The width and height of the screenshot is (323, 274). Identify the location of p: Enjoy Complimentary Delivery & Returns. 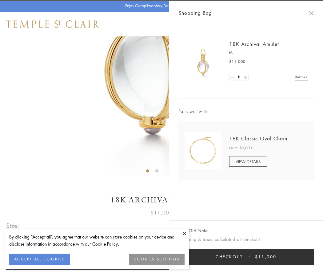
(160, 6).